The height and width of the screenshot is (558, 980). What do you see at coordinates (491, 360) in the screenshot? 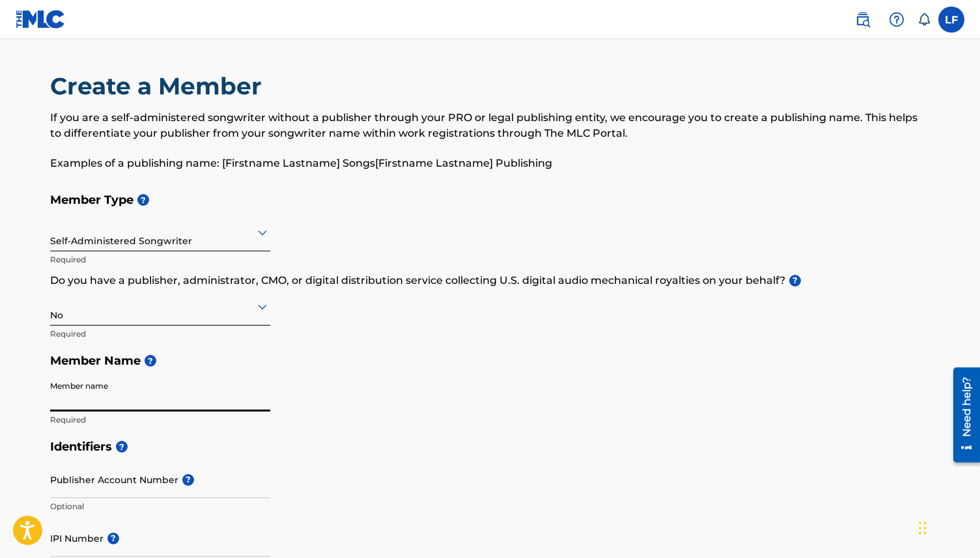
I see `h5: Member Name` at bounding box center [491, 360].